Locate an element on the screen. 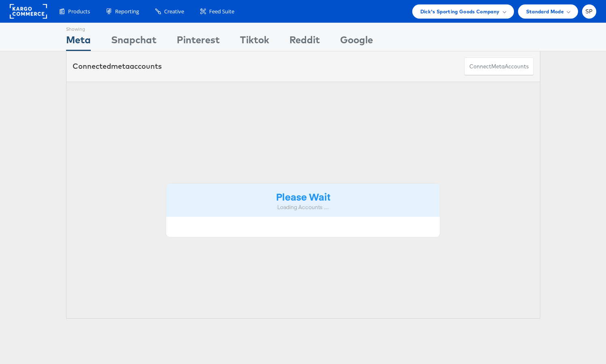 This screenshot has height=364, width=606. div: Showing is located at coordinates (79, 27).